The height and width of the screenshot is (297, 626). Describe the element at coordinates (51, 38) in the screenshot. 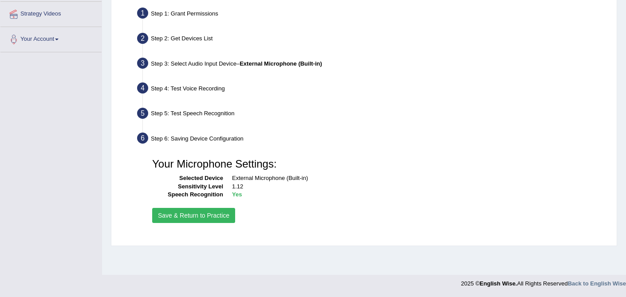

I see `a: Your Account` at that location.